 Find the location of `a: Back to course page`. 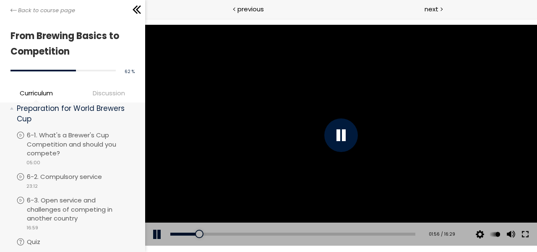

a: Back to course page is located at coordinates (43, 10).